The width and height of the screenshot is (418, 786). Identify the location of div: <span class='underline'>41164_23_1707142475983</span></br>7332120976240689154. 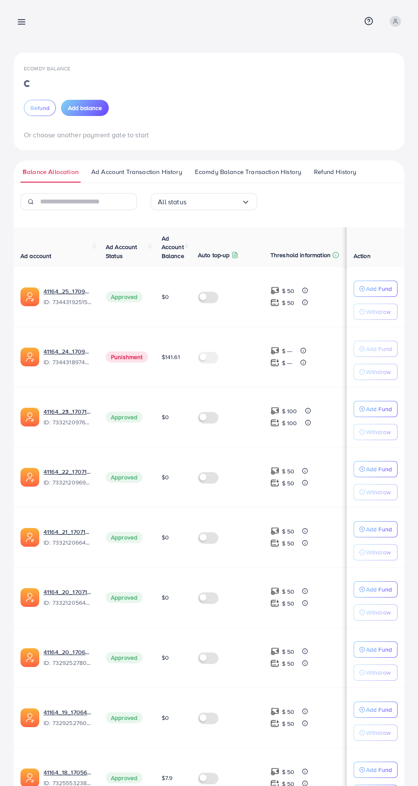
(68, 417).